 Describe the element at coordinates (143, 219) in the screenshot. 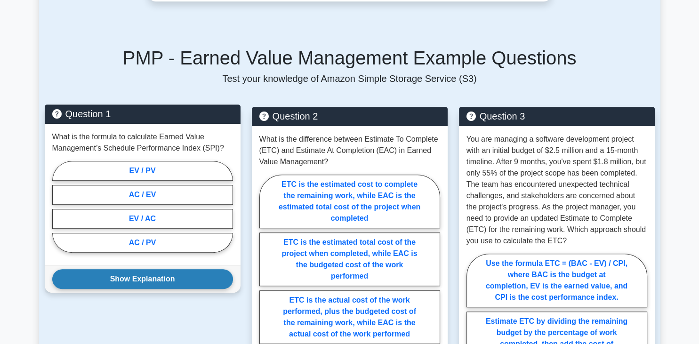

I see `label: EV / AC` at that location.